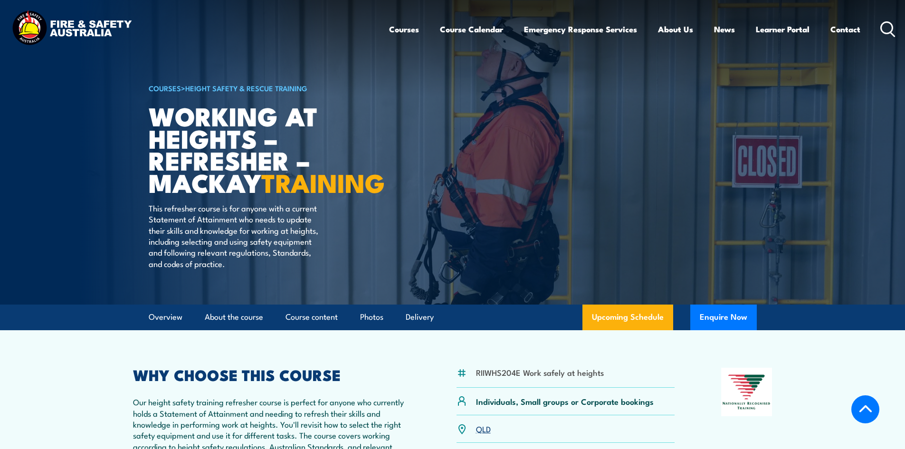 The height and width of the screenshot is (449, 905). What do you see at coordinates (323, 181) in the screenshot?
I see `strong: TRAINING` at bounding box center [323, 181].